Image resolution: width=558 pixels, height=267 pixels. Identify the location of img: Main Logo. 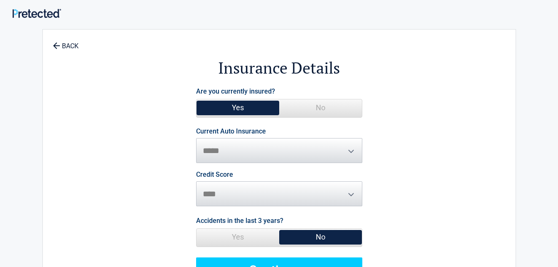
(37, 13).